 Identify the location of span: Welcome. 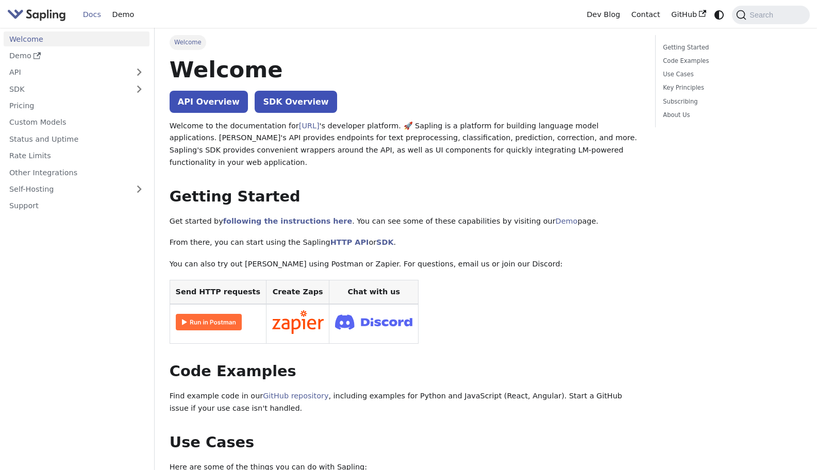
(188, 42).